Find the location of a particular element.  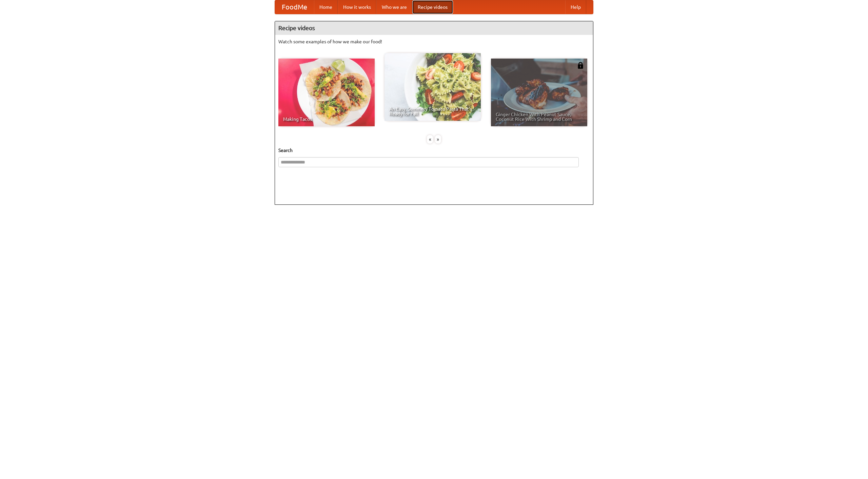

p: Watch some examples of how we make our food! is located at coordinates (434, 42).